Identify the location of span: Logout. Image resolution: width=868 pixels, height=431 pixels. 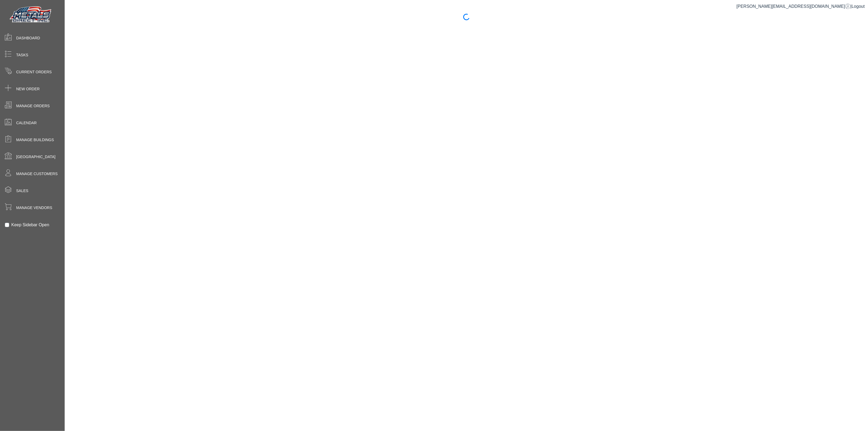
(858, 6).